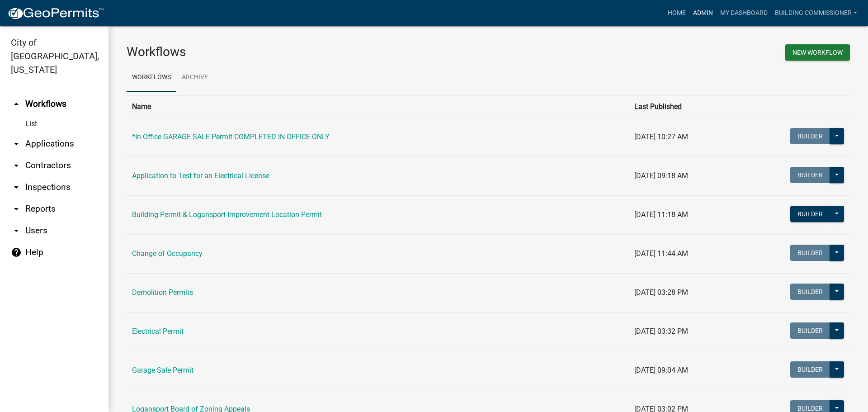  What do you see at coordinates (703, 13) in the screenshot?
I see `a: Admin` at bounding box center [703, 13].